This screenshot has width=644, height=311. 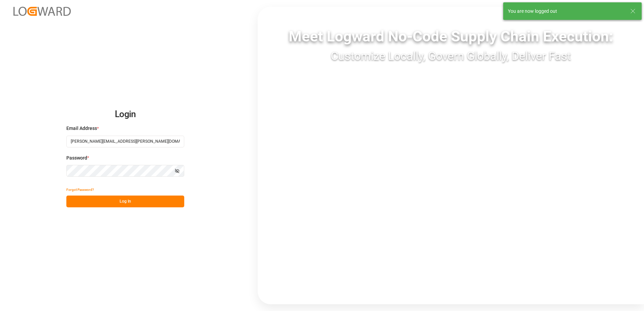 I want to click on div: You are now logged out, so click(x=566, y=11).